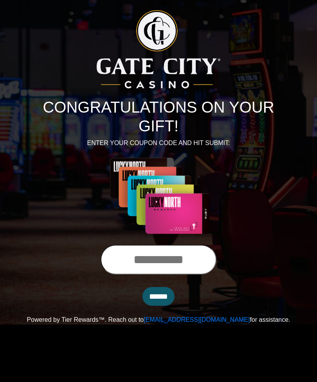 The width and height of the screenshot is (317, 382). Describe the element at coordinates (158, 320) in the screenshot. I see `span: Powered by Tier Rewards™. Reach out to for assistance.` at that location.